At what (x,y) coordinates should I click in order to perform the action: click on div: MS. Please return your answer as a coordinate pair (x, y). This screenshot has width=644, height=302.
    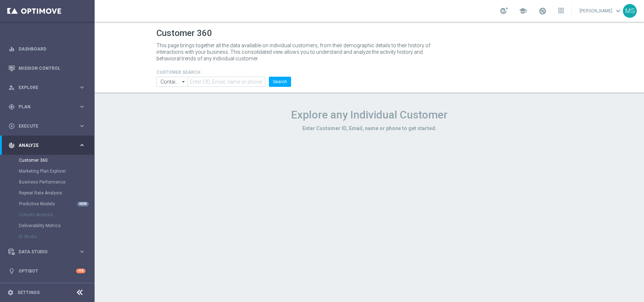
    Looking at the image, I should click on (629, 11).